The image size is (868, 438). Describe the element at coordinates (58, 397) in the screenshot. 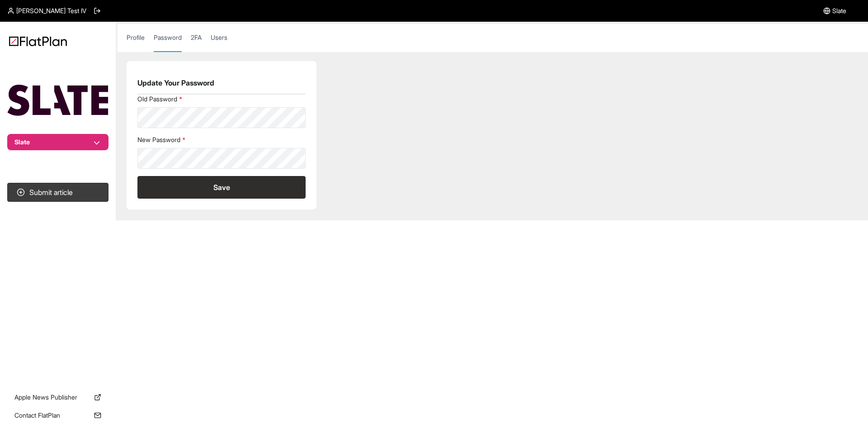

I see `a: Apple News Publisher` at that location.